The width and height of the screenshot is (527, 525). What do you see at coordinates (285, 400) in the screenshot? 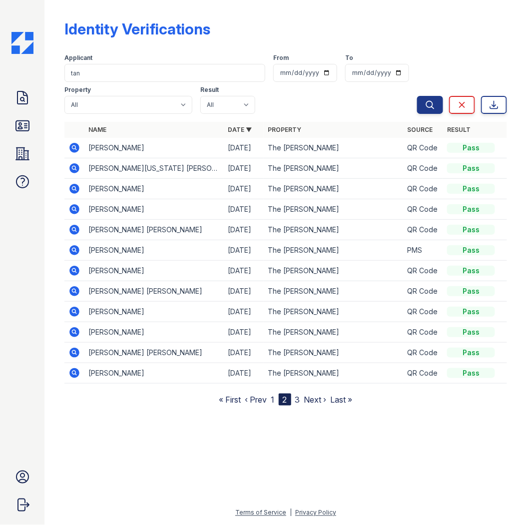
I see `div: 2` at bounding box center [285, 400].